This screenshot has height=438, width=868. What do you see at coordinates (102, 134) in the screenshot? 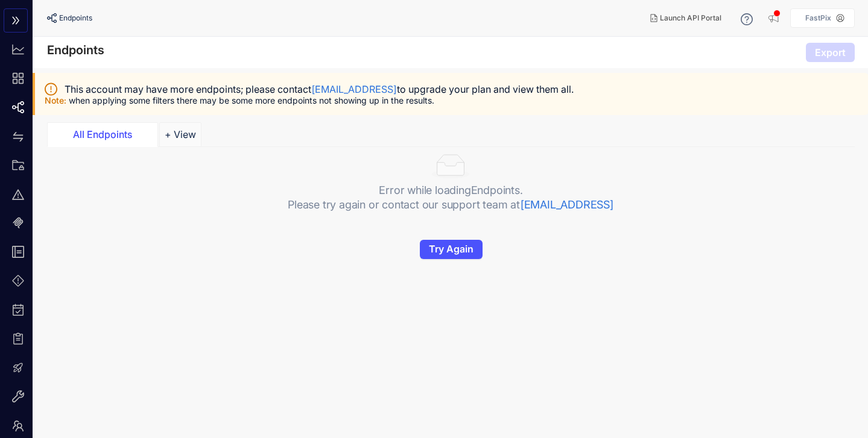
I see `div: All Endpoints` at bounding box center [102, 134].